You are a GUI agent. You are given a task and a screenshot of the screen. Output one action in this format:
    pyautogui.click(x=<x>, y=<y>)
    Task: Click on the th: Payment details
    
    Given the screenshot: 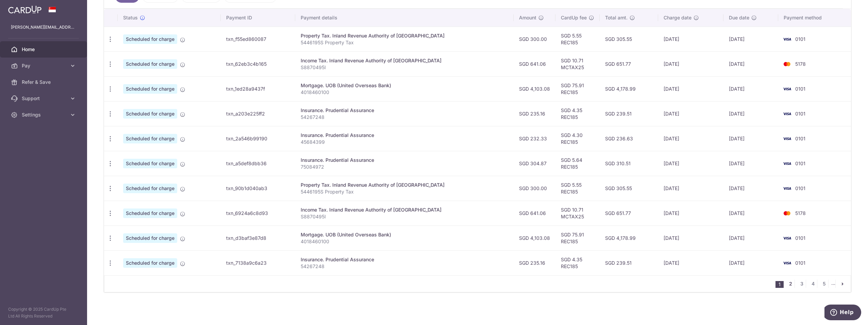 What is the action you would take?
    pyautogui.click(x=404, y=18)
    